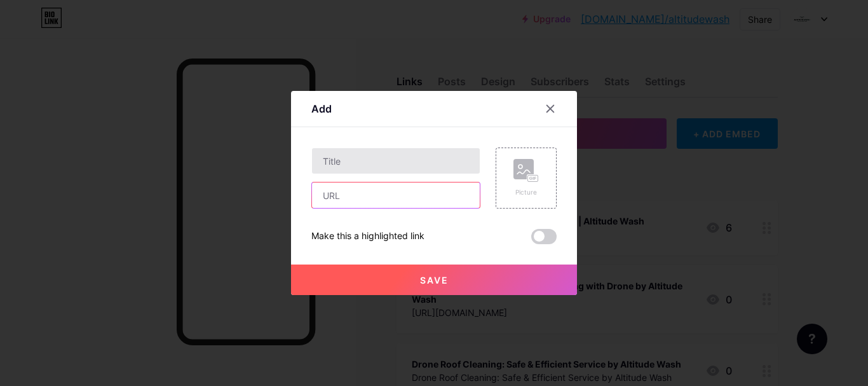 The image size is (868, 386). I want to click on div: Add, so click(322, 109).